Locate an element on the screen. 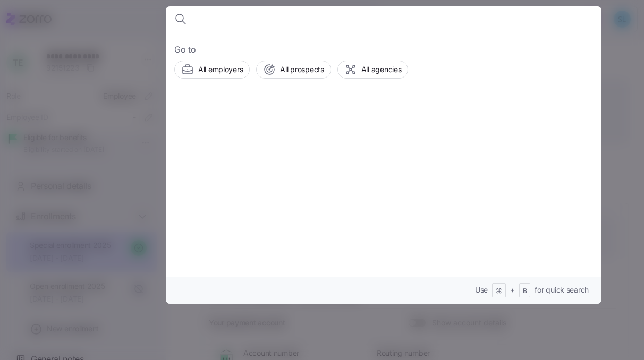  span: Use is located at coordinates (481, 290).